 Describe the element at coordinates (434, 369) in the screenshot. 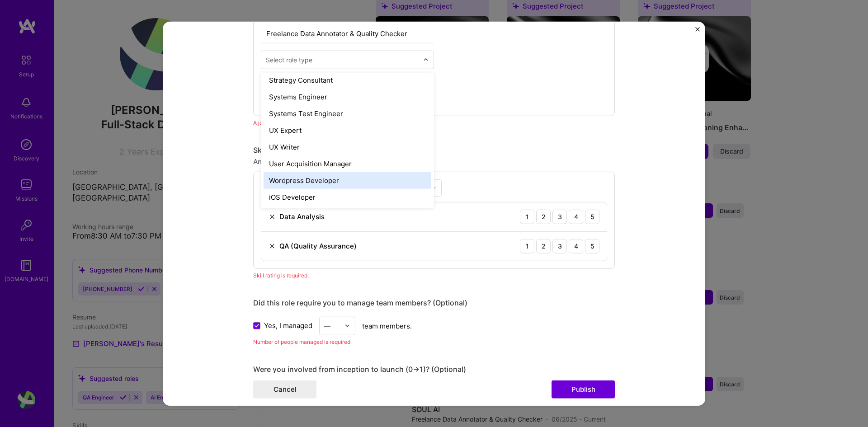

I see `div: Were you involved from inception to launch (0 -> 1)? (Optional)` at that location.